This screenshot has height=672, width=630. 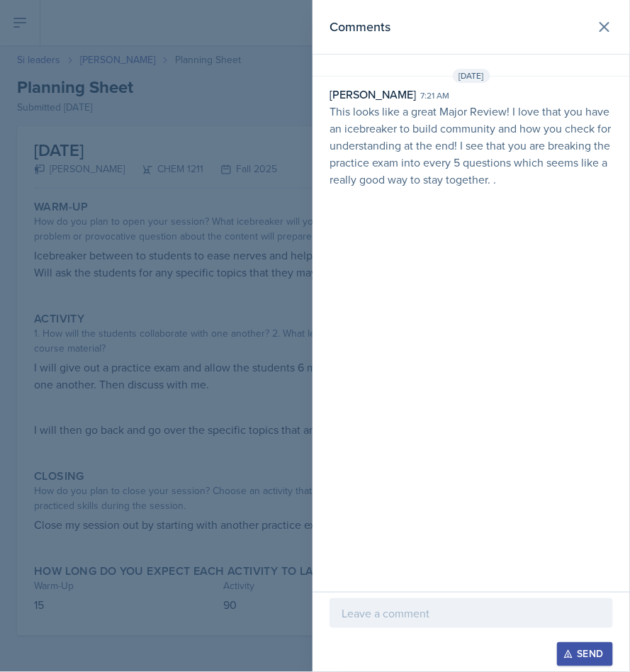 I want to click on div: Send, so click(x=585, y=655).